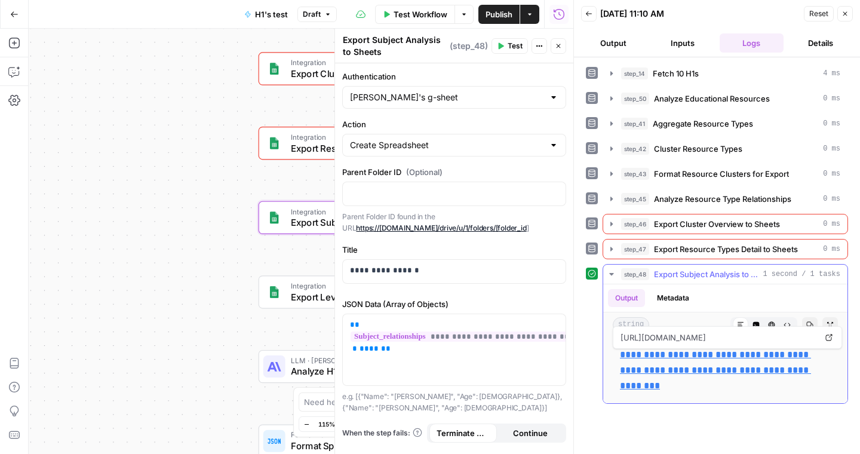 The height and width of the screenshot is (454, 860). I want to click on span: Format Resource Clusters for Export, so click(722, 174).